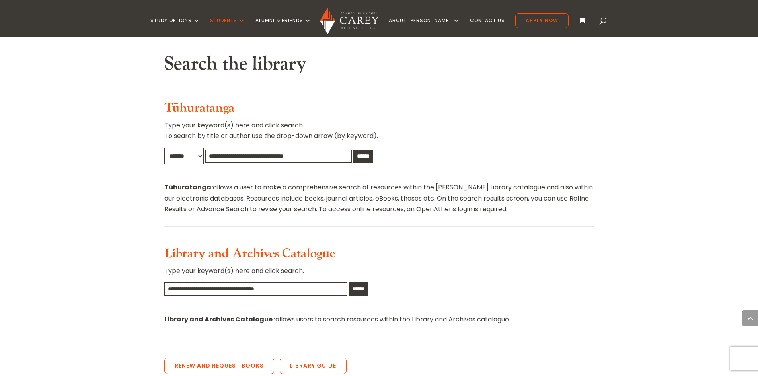  I want to click on a: Apply Now, so click(542, 21).